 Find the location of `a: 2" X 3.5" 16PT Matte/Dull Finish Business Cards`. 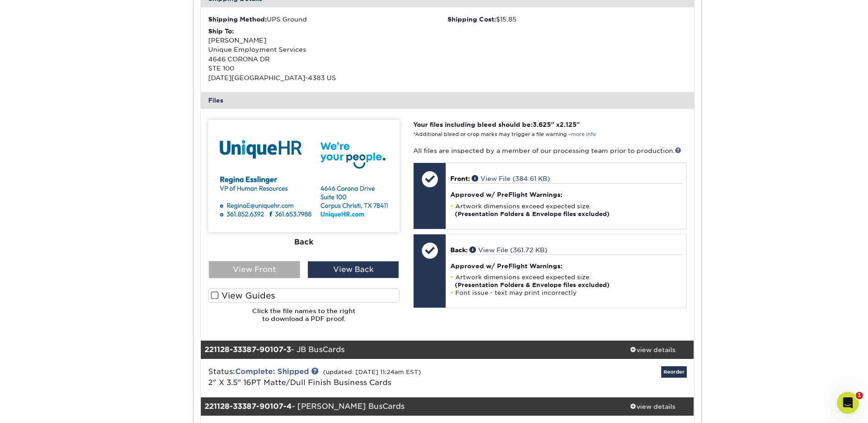

a: 2" X 3.5" 16PT Matte/Dull Finish Business Cards is located at coordinates (300, 382).